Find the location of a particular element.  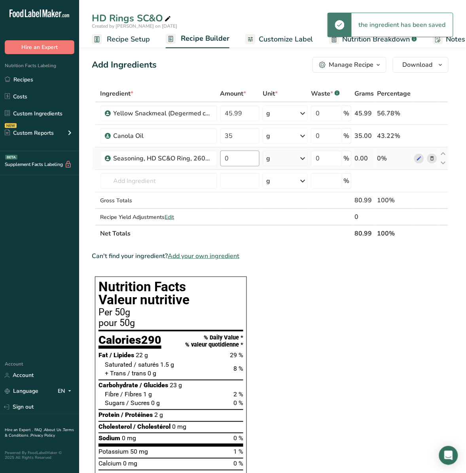

span: / trans is located at coordinates (136, 374).